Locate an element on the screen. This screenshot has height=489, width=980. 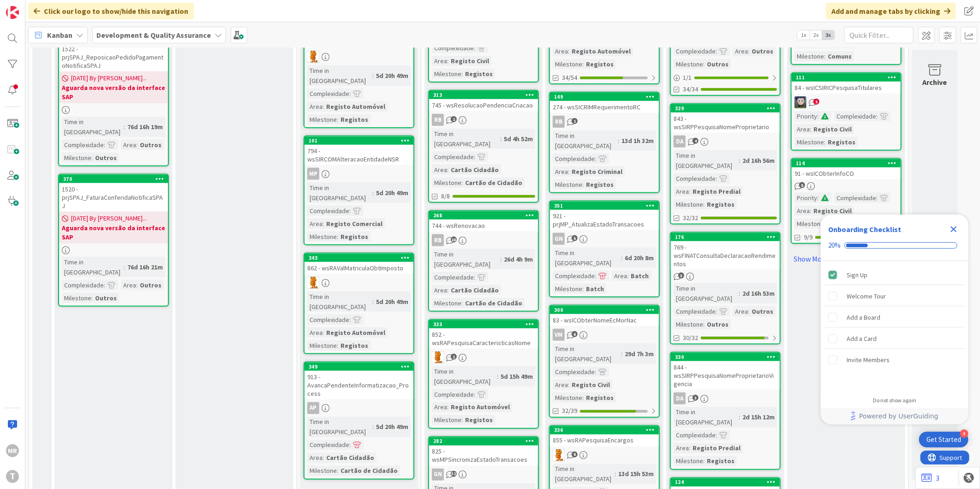
div: 351921 - prjMP_AtualizaEstadoTransacoes is located at coordinates (604, 216).